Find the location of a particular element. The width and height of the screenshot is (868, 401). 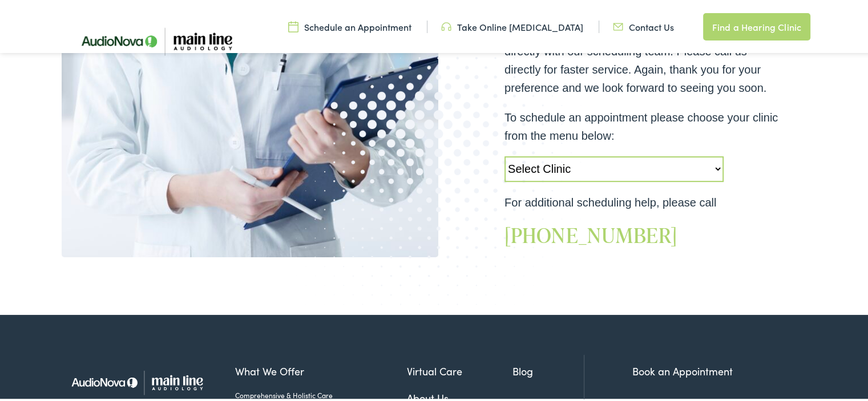

p: For additional scheduling help, please call is located at coordinates (641, 200).